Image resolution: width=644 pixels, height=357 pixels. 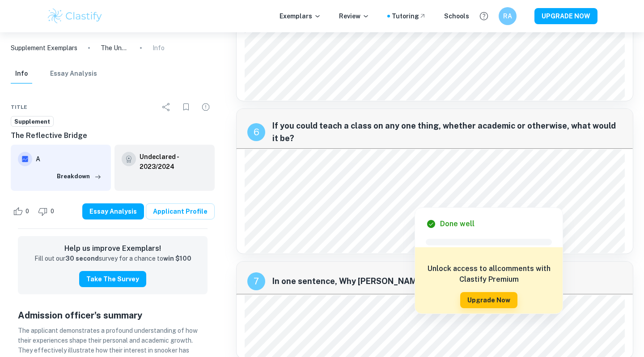 I want to click on button: Info, so click(x=21, y=74).